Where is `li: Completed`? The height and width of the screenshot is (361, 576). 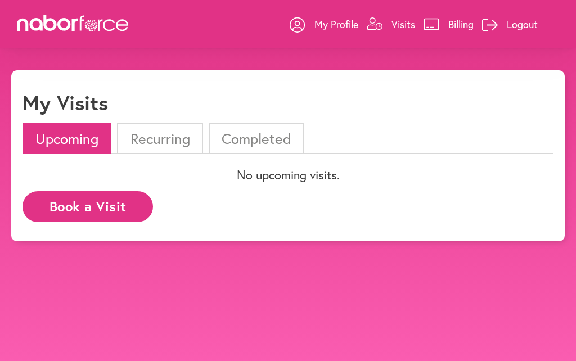
li: Completed is located at coordinates (257, 138).